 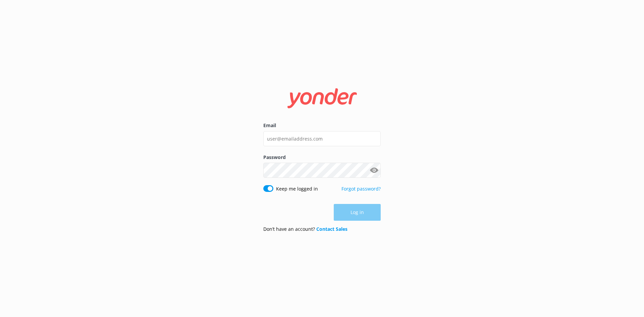 What do you see at coordinates (332, 229) in the screenshot?
I see `a: Contact Sales` at bounding box center [332, 229].